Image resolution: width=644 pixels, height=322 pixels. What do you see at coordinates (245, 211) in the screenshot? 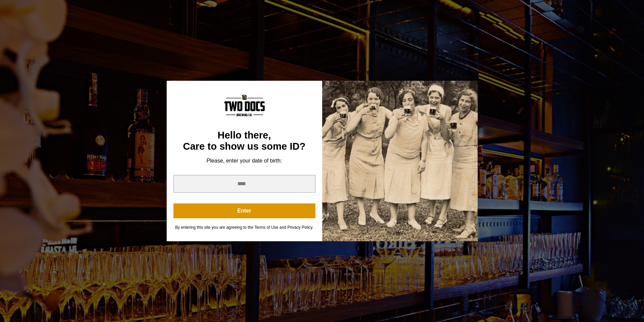
I see `button: Enter` at bounding box center [245, 211].